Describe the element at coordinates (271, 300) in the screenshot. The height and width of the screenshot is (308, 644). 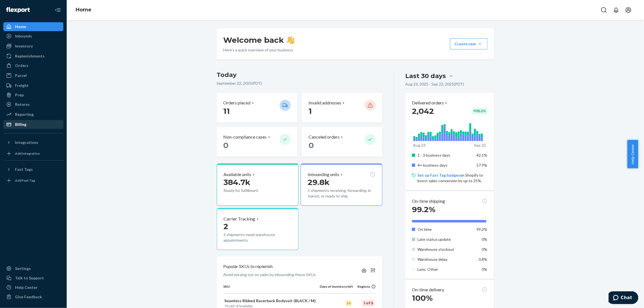
I see `p: Seamless Ribbed Racerback Bodysuit (BLACK / M)` at that location.